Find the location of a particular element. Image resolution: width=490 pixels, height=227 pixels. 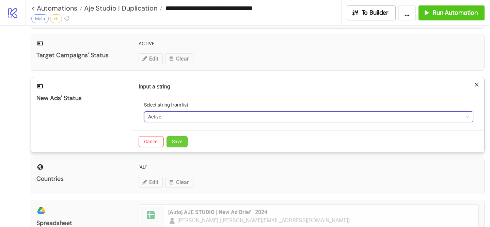

span: To Builder is located at coordinates (375, 13).